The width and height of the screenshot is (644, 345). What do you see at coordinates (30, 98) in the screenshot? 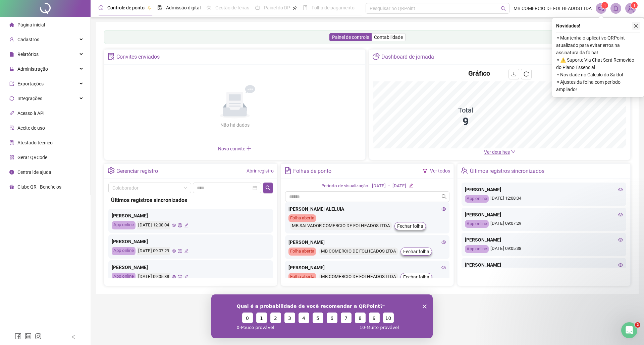
I see `span: Integrações` at bounding box center [30, 98].